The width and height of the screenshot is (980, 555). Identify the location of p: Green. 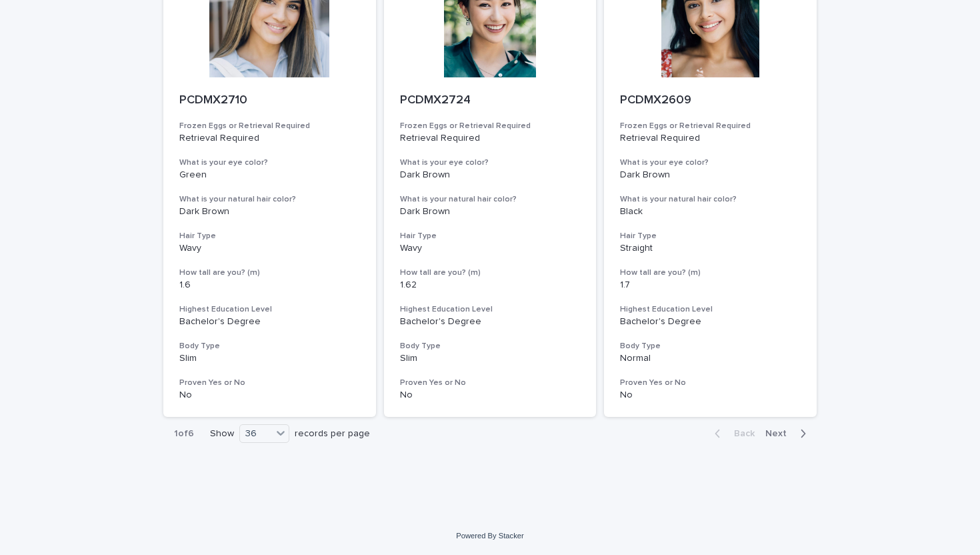
(269, 174).